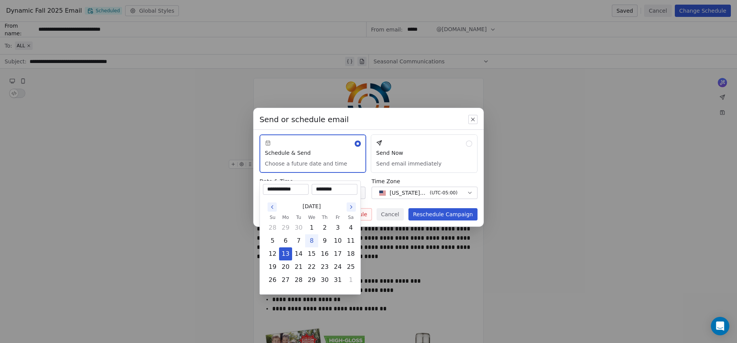 The image size is (737, 343). Describe the element at coordinates (338, 217) in the screenshot. I see `th: Friday` at that location.